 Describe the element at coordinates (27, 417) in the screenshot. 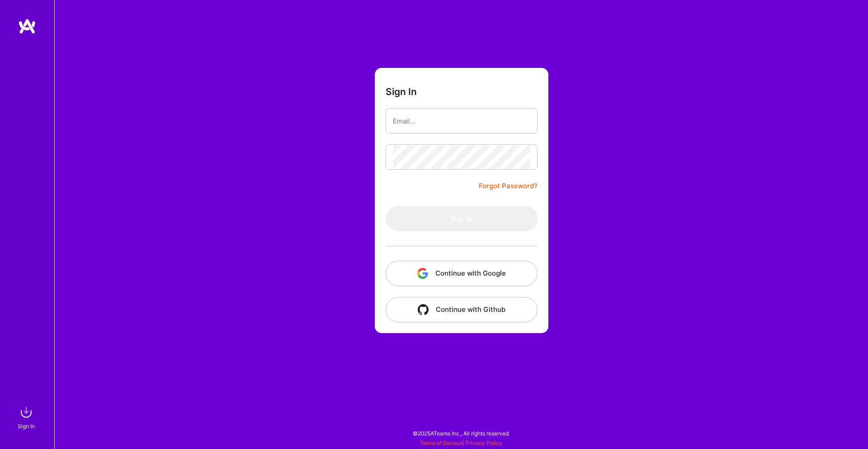

I see `a: sign inSign In` at that location.